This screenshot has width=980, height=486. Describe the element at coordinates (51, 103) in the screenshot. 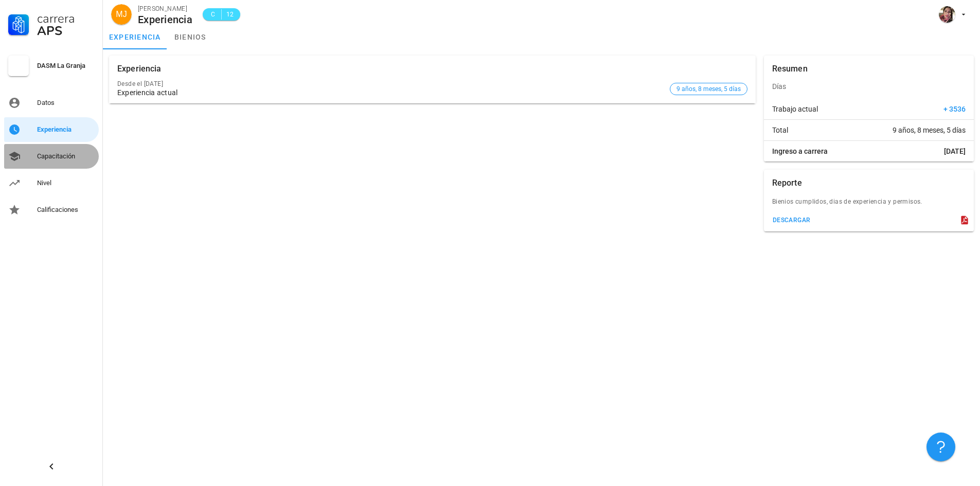

I see `a: Datos` at that location.